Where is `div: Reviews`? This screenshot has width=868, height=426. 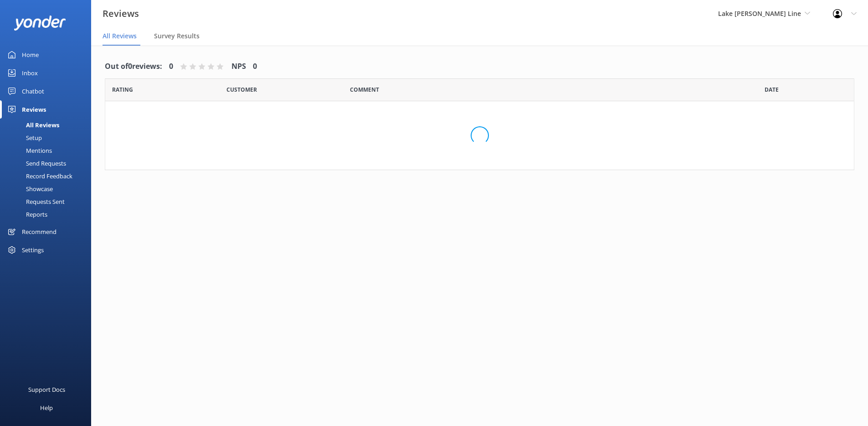 div: Reviews is located at coordinates (34, 109).